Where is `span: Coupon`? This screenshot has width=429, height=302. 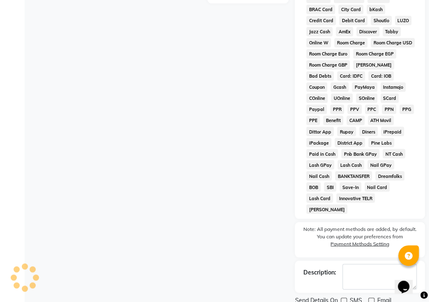 span: Coupon is located at coordinates (317, 87).